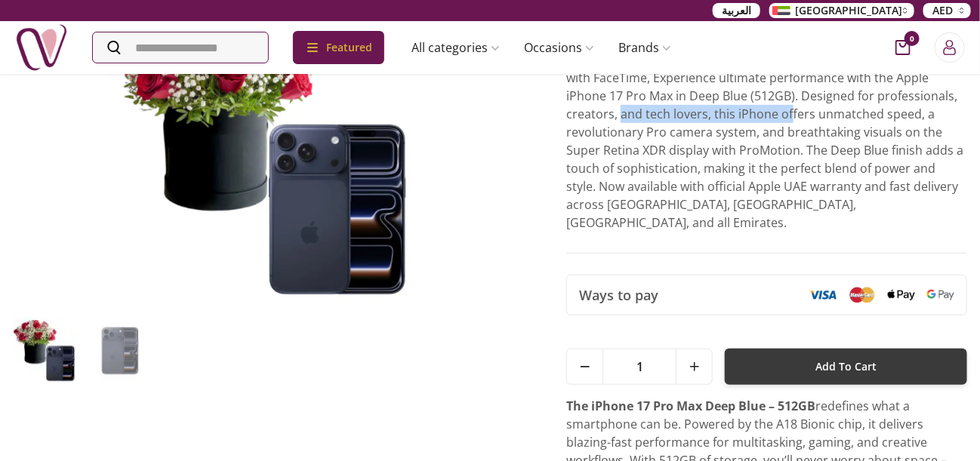 The width and height of the screenshot is (980, 461). Describe the element at coordinates (902, 295) in the screenshot. I see `img: Apple Pay` at that location.